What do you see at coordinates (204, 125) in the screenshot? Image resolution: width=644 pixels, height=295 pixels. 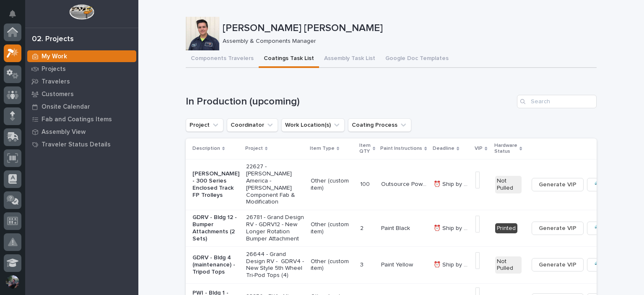 I see `button: Project` at bounding box center [204, 125].